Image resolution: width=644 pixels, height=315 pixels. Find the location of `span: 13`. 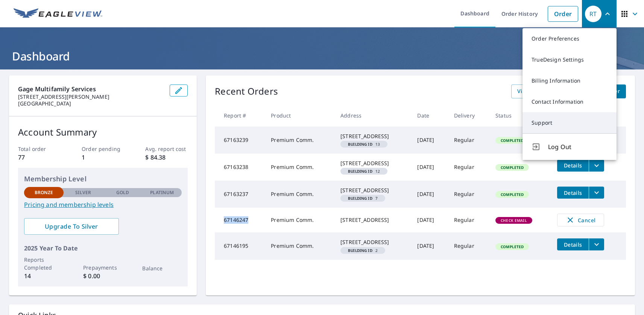

span: 13 is located at coordinates (364, 144).